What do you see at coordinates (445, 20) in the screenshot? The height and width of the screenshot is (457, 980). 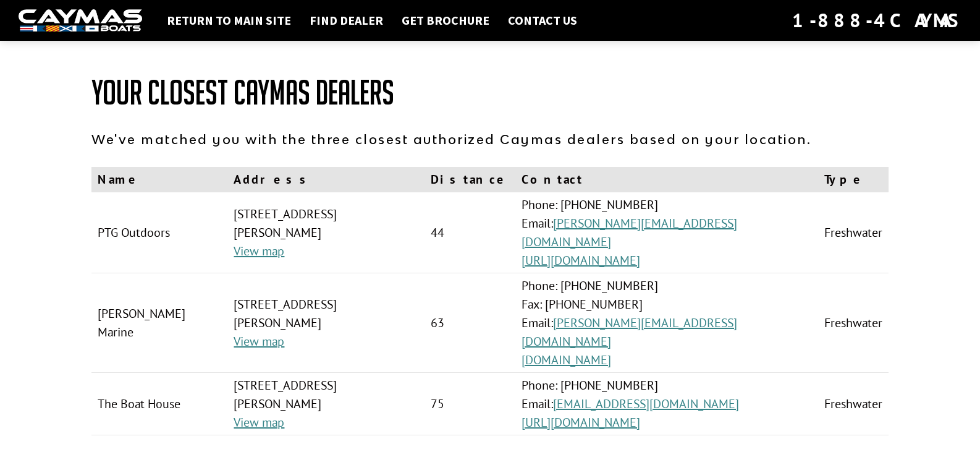 I see `a: Get Brochure` at bounding box center [445, 20].